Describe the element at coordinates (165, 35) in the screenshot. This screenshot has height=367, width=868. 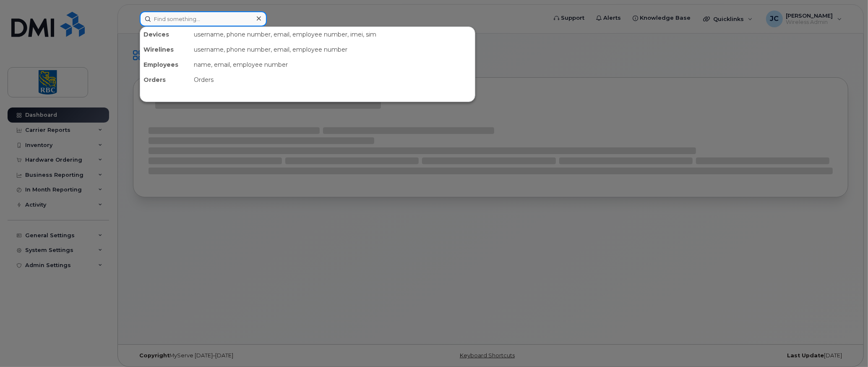
I see `div: Devices` at that location.